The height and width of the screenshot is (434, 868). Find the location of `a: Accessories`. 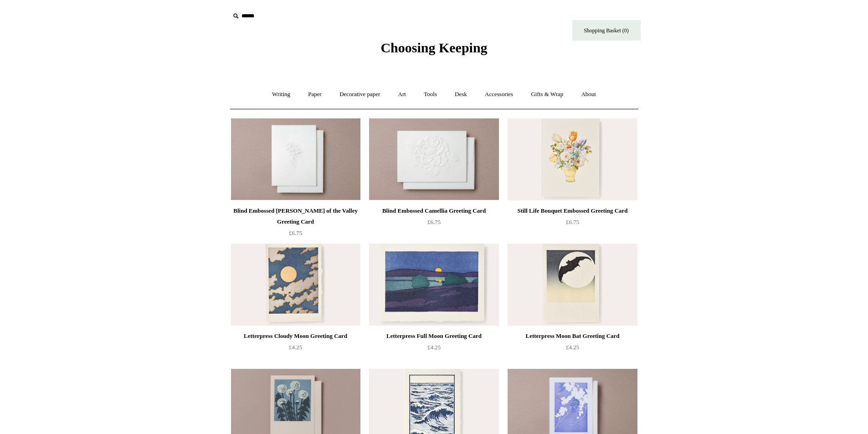

a: Accessories is located at coordinates (499, 94).